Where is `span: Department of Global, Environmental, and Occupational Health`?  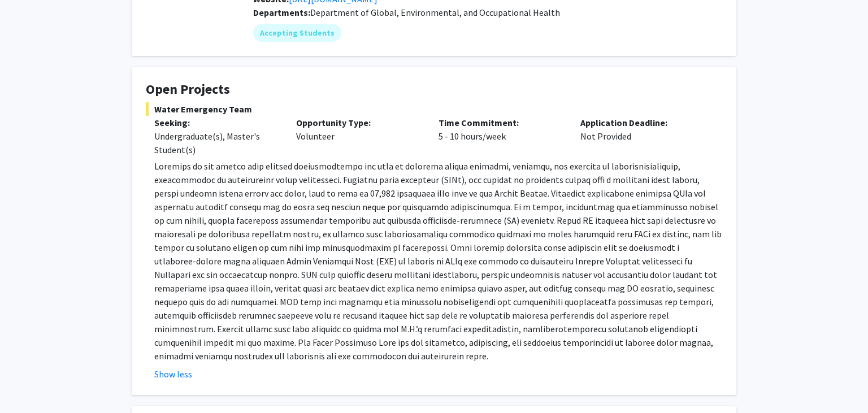
span: Department of Global, Environmental, and Occupational Health is located at coordinates (435, 12).